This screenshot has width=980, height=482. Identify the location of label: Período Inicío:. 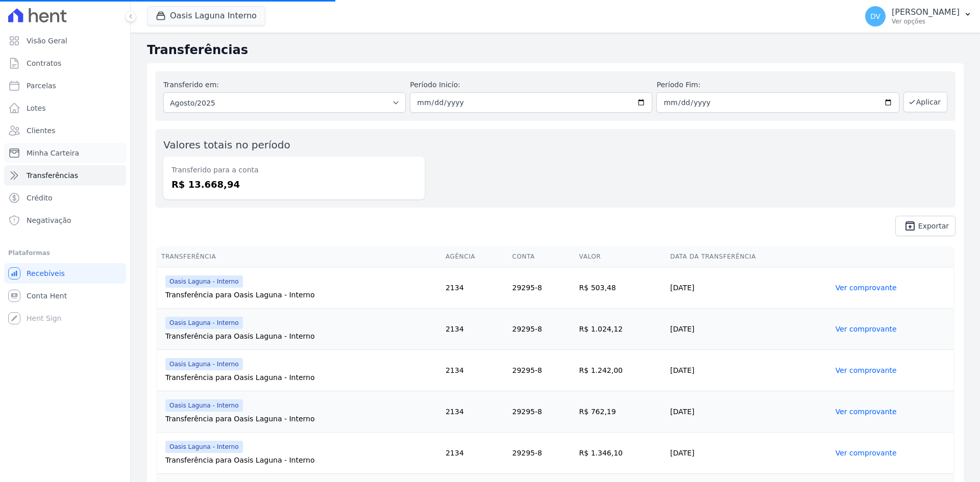
(531, 85).